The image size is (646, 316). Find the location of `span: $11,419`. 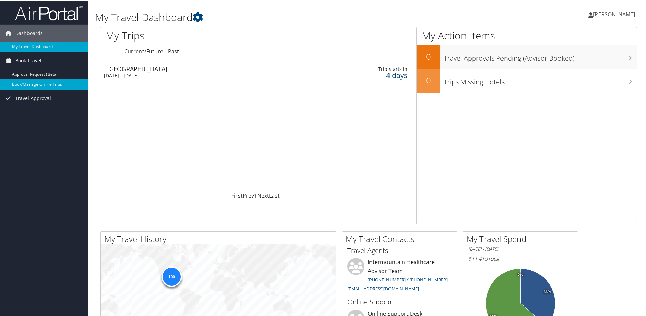

span: $11,419 is located at coordinates (478, 258).